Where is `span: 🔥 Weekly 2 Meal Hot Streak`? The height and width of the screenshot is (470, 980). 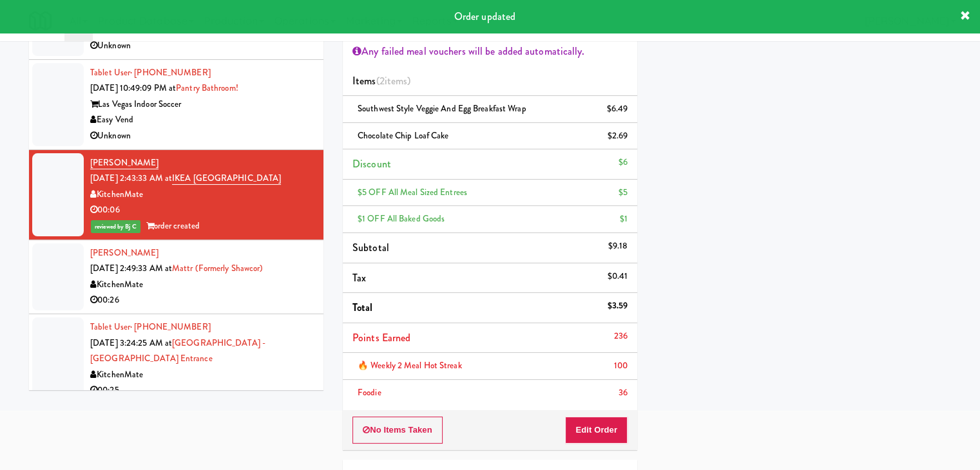 span: 🔥 Weekly 2 Meal Hot Streak is located at coordinates (410, 365).